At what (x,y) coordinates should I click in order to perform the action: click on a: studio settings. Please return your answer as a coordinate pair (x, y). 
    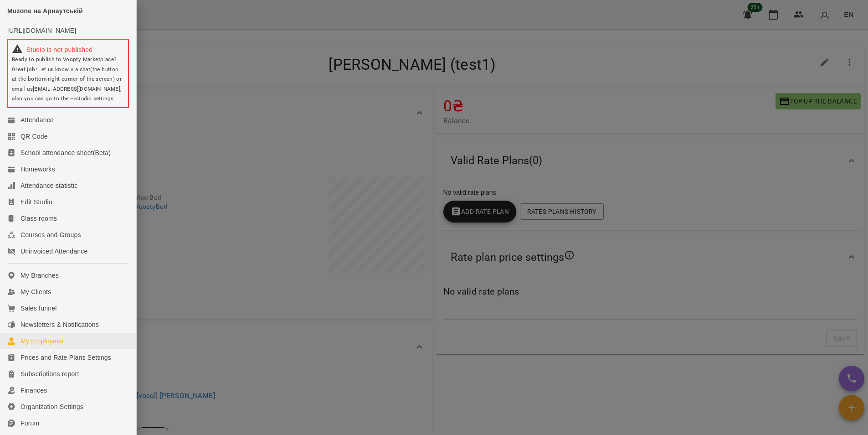
    Looking at the image, I should click on (95, 98).